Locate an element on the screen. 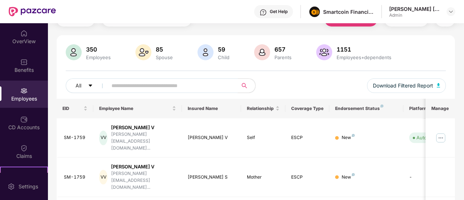  span: All is located at coordinates (78, 86).